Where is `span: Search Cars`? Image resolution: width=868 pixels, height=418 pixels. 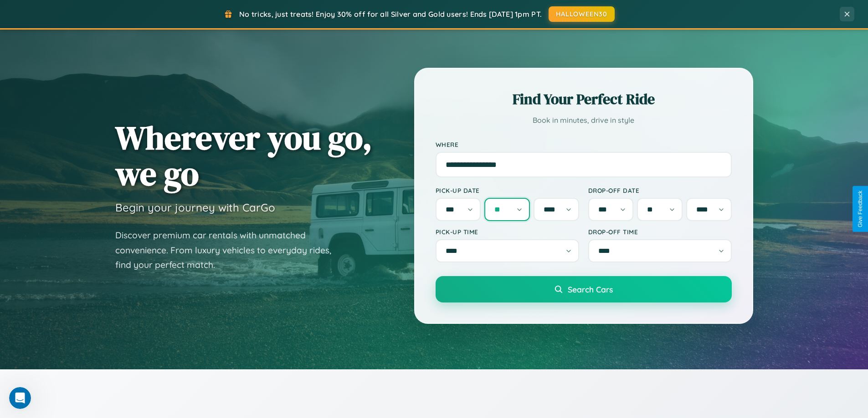 span: Search Cars is located at coordinates (590, 289).